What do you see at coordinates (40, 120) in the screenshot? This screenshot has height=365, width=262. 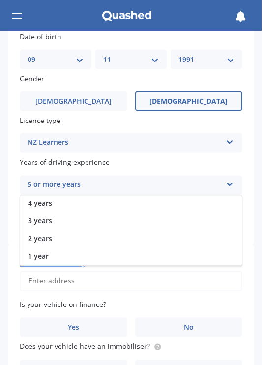 I see `span: Licence type` at bounding box center [40, 120].